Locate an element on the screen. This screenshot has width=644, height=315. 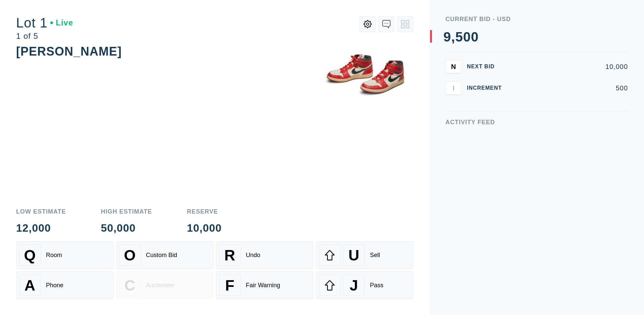
span: C is located at coordinates (130, 285).